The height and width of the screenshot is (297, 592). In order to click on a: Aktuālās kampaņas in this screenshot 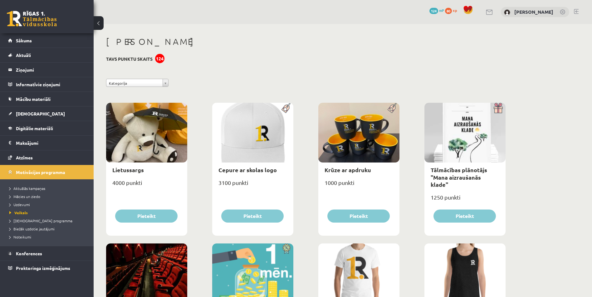, I will do `click(48, 189)`.